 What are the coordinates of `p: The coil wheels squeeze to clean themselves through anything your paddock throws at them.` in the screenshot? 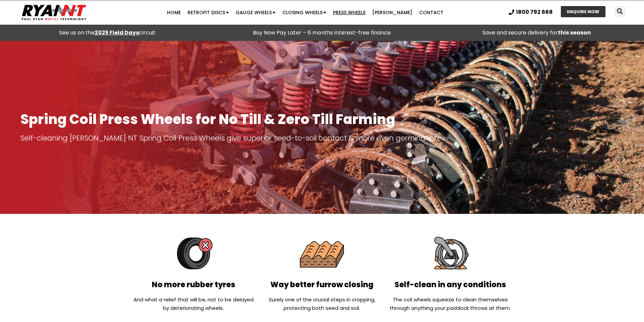 It's located at (450, 304).